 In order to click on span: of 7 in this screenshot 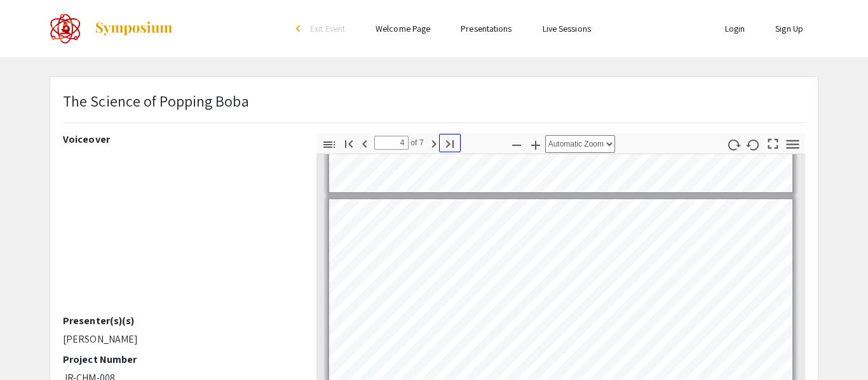, I will do `click(416, 143)`.